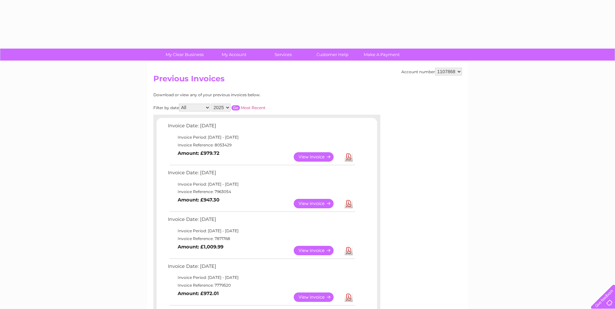 This screenshot has width=615, height=309. What do you see at coordinates (308, 80) in the screenshot?
I see `h2: Previous Invoices` at bounding box center [308, 80].